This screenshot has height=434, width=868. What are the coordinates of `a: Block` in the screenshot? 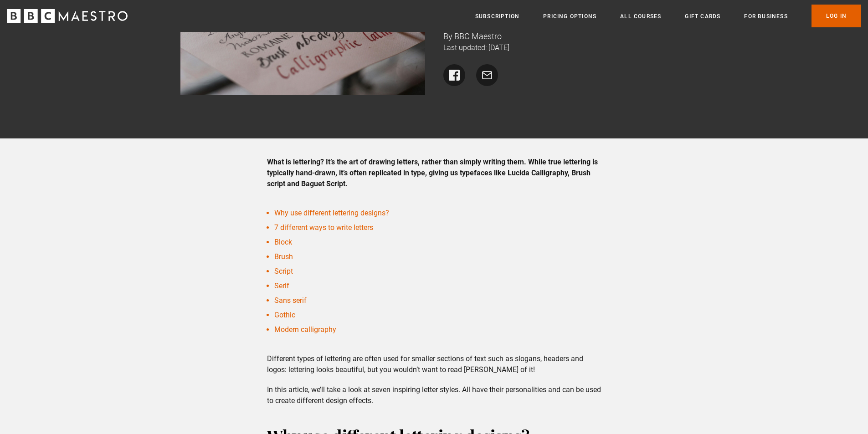 It's located at (283, 242).